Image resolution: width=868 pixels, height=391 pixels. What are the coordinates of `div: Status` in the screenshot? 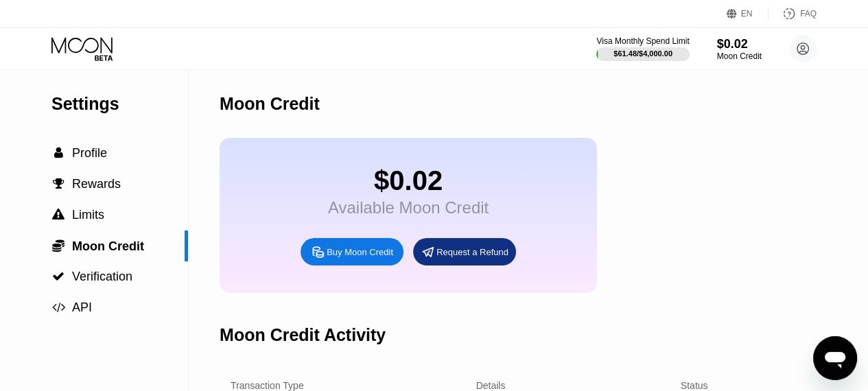 It's located at (694, 386).